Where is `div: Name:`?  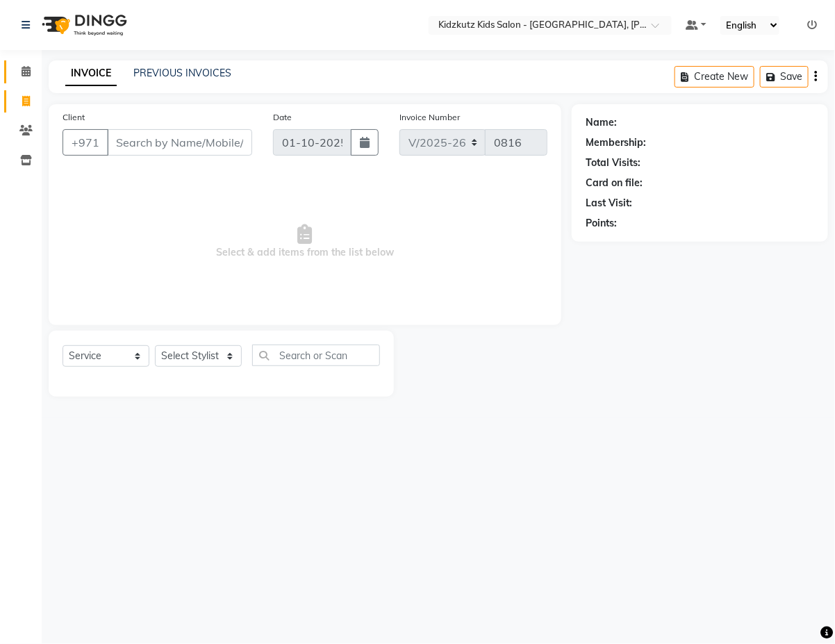
div: Name: is located at coordinates (601, 123).